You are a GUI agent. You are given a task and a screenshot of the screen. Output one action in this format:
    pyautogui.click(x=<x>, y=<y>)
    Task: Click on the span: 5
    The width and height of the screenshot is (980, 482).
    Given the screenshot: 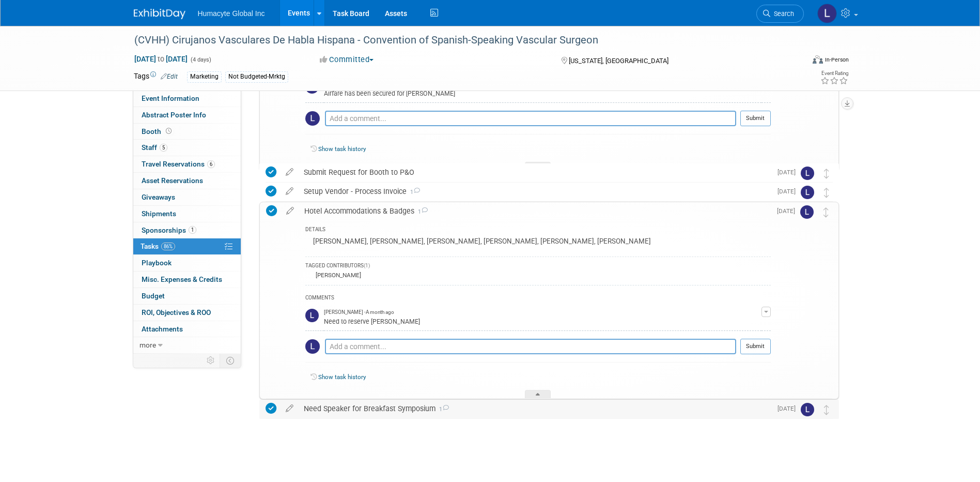 What is the action you would take?
    pyautogui.click(x=164, y=147)
    